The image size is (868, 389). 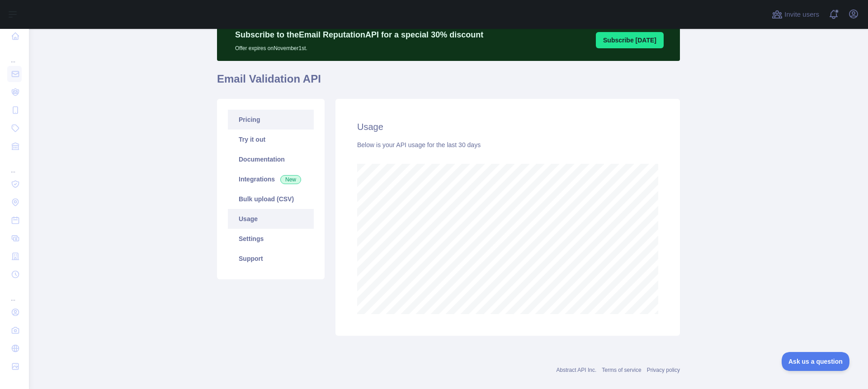 I want to click on a: Settings, so click(x=271, y=239).